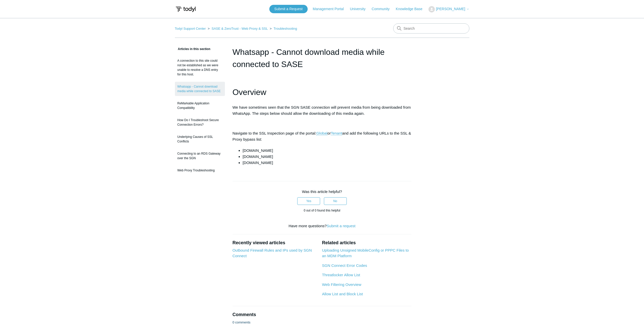 The height and width of the screenshot is (326, 644). What do you see at coordinates (200, 68) in the screenshot?
I see `a: A connection to this site could not be established as we were unable to resolve a DNS entry for t...` at bounding box center [200, 68].